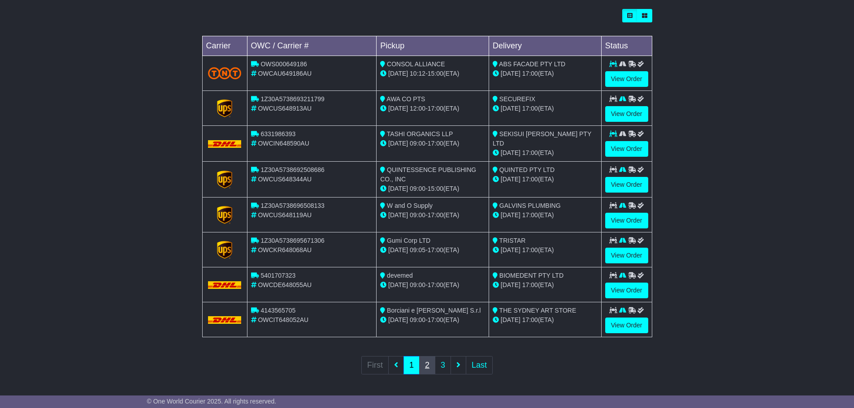 This screenshot has height=408, width=854. What do you see at coordinates (415, 64) in the screenshot?
I see `span: CONSOL ALLIANCE` at bounding box center [415, 64].